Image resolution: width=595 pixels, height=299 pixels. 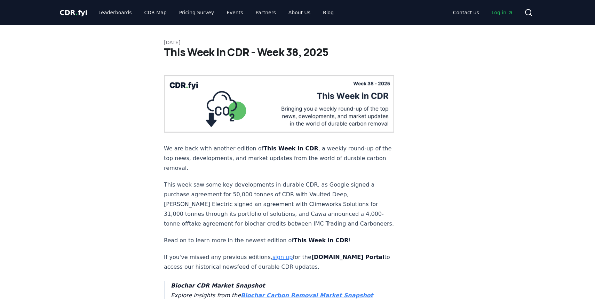 What do you see at coordinates (279, 241) in the screenshot?
I see `p: Read on to learn more in the newest edition of !` at bounding box center [279, 241].